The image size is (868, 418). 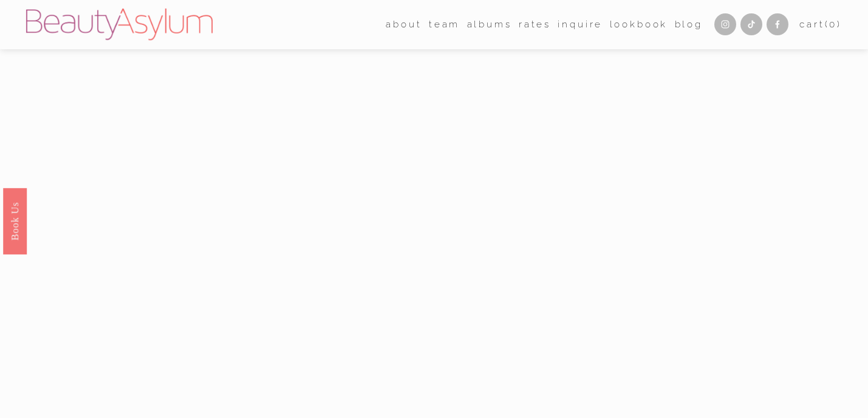 I want to click on a: 0 items in cart, so click(x=820, y=25).